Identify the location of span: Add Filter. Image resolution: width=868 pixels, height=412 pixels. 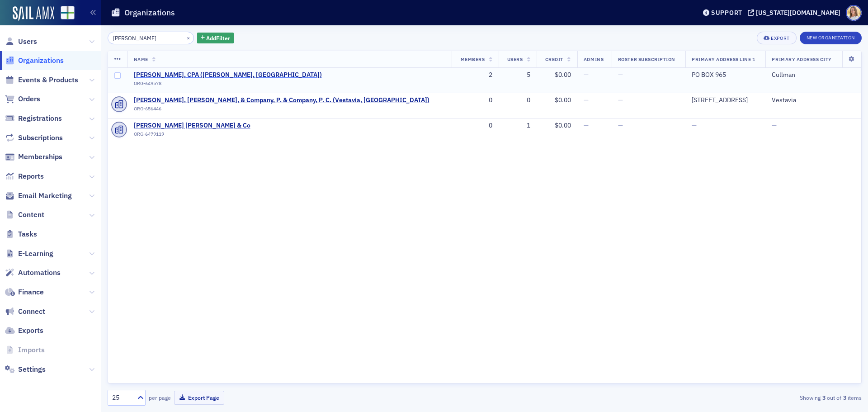
(218, 38).